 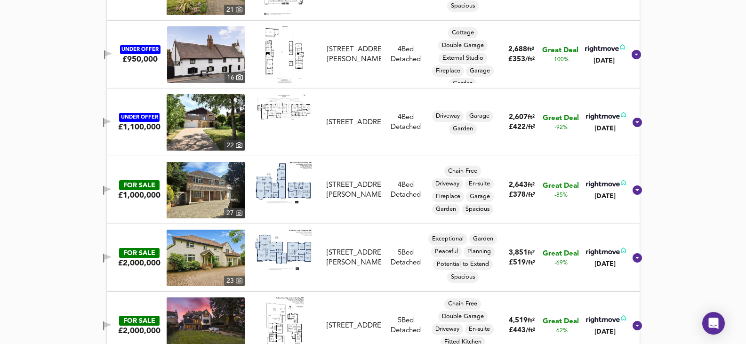 What do you see at coordinates (448, 239) in the screenshot?
I see `div: Exceptional` at bounding box center [448, 239].